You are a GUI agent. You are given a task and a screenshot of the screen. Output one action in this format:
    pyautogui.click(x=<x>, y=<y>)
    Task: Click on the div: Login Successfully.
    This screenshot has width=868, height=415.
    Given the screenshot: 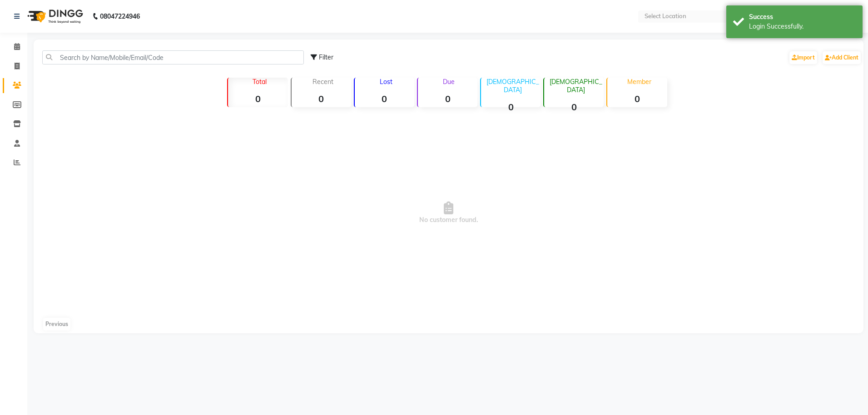 What is the action you would take?
    pyautogui.click(x=802, y=26)
    